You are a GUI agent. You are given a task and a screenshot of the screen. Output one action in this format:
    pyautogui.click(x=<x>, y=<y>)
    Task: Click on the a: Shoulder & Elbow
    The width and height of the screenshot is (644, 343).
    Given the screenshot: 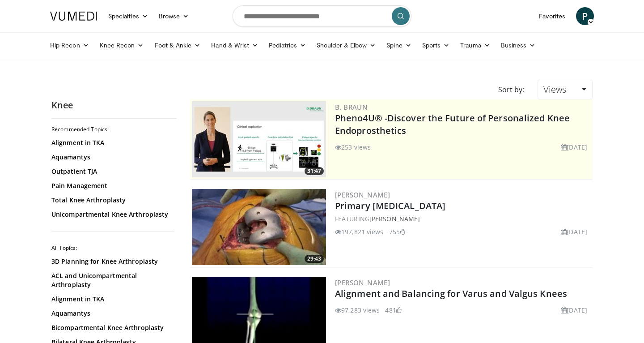 What is the action you would take?
    pyautogui.click(x=347, y=45)
    